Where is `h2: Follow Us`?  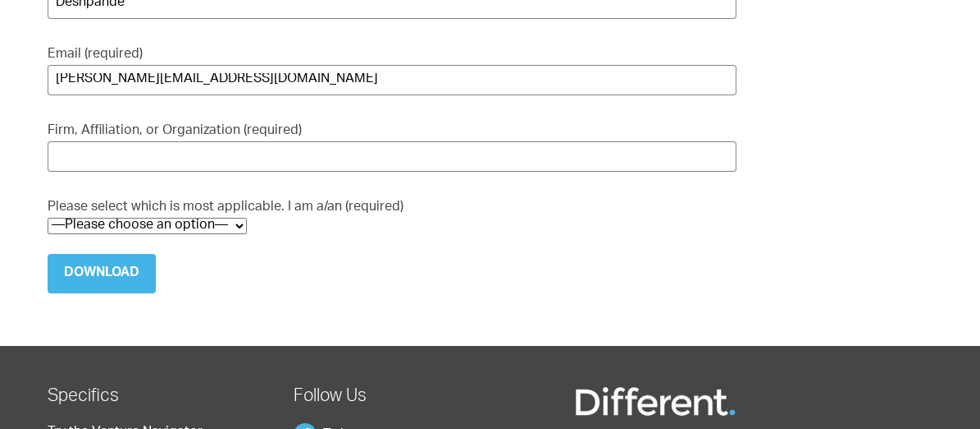
h2: Follow Us is located at coordinates (408, 397).